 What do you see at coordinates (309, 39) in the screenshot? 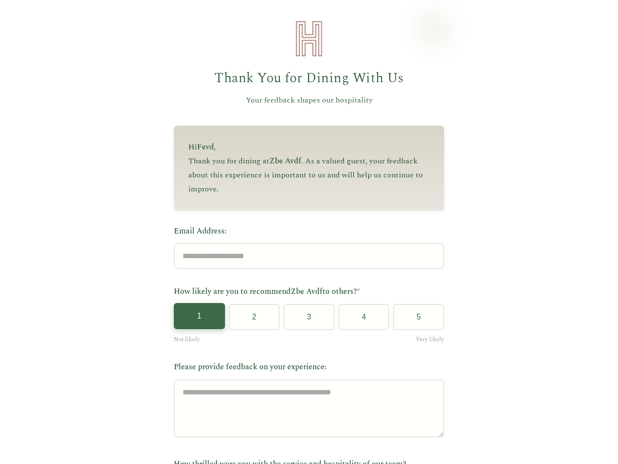
I see `img: Heirloom Hospitality Logo` at bounding box center [309, 39].